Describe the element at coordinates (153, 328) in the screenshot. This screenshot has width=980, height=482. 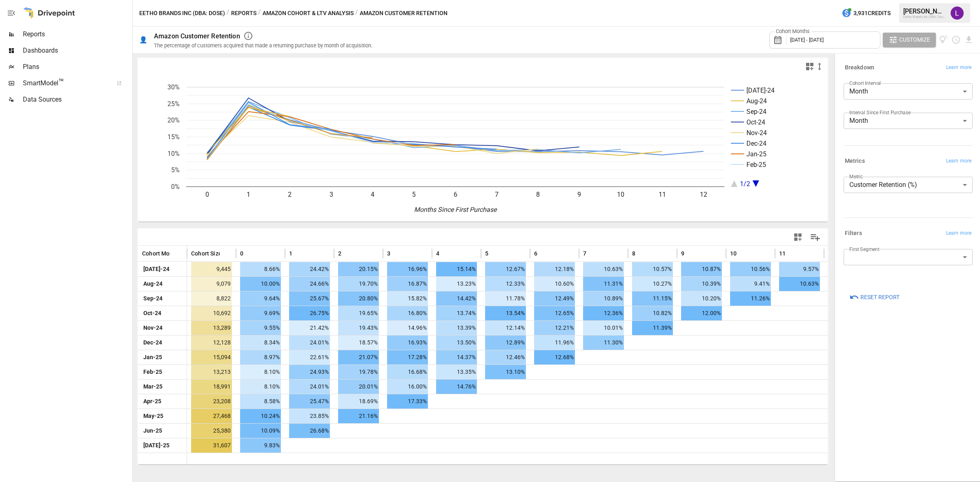
I see `span: Nov-24` at that location.